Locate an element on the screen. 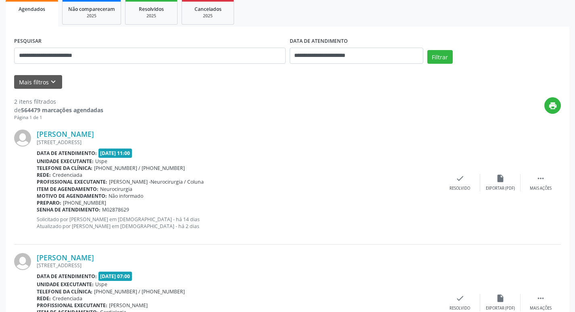  div: Página 1 de 1 is located at coordinates (58, 117).